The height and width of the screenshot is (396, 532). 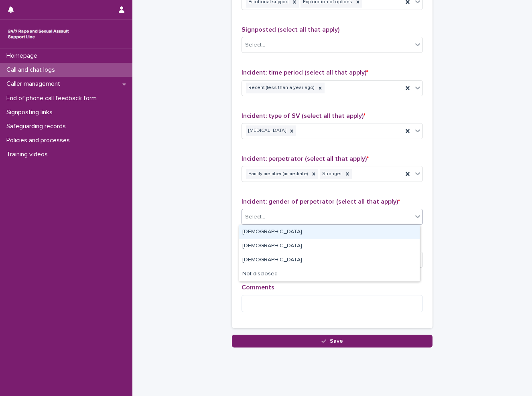 What do you see at coordinates (303, 116) in the screenshot?
I see `span: Incident: type of SV (select all that apply)` at bounding box center [303, 116].